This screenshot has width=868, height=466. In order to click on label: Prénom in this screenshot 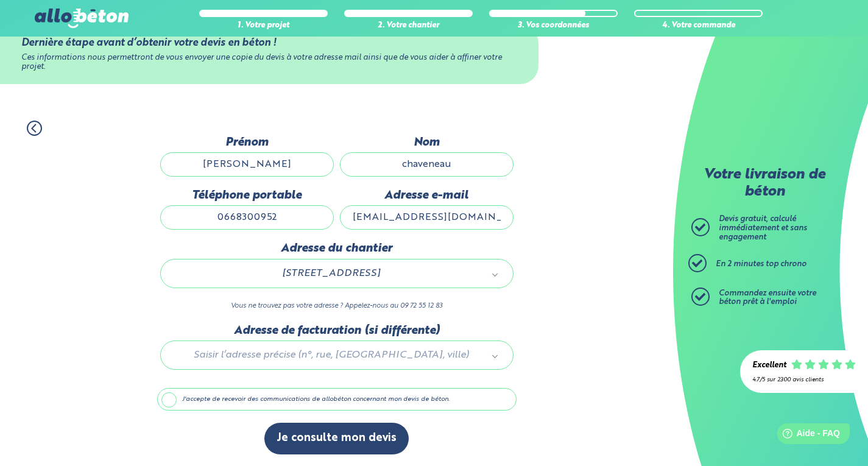, I will do `click(246, 142)`.